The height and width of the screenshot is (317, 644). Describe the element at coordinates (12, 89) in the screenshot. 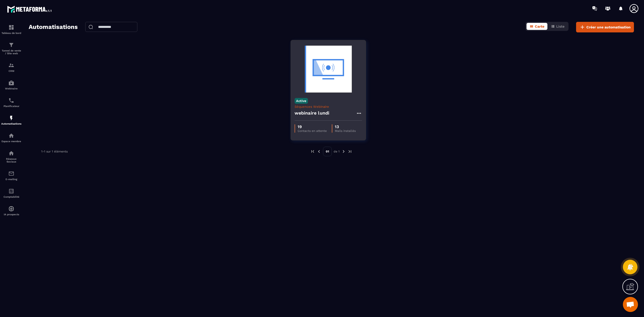

I see `p: Webinaire` at that location.